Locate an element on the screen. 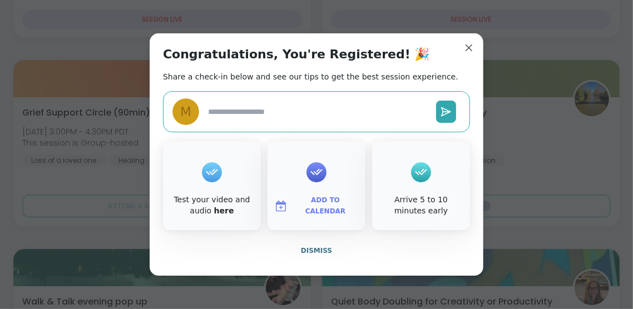  a: here is located at coordinates (224, 211).